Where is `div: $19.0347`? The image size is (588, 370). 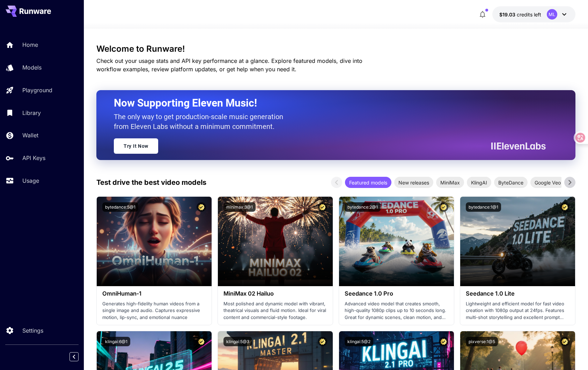
div: $19.0347 is located at coordinates (520, 14).